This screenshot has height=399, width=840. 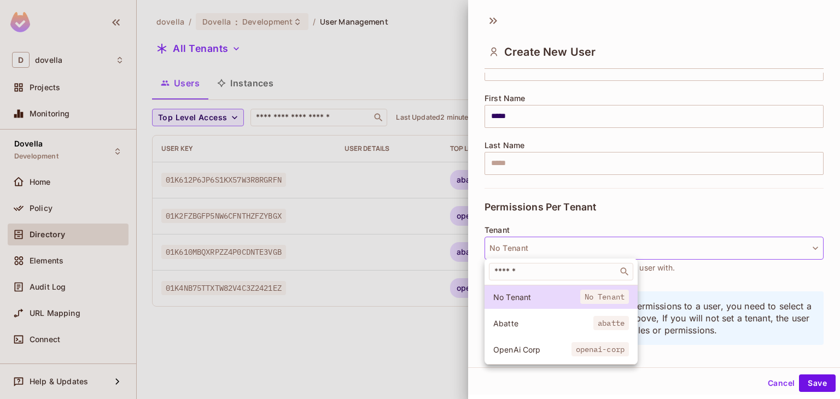 What do you see at coordinates (543, 323) in the screenshot?
I see `span: Abatte` at bounding box center [543, 323].